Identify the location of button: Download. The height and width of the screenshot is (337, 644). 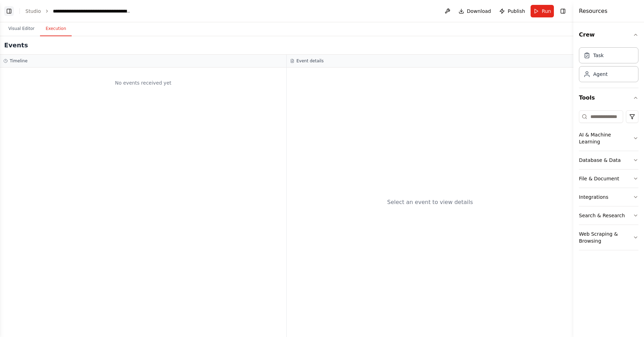
(475, 11).